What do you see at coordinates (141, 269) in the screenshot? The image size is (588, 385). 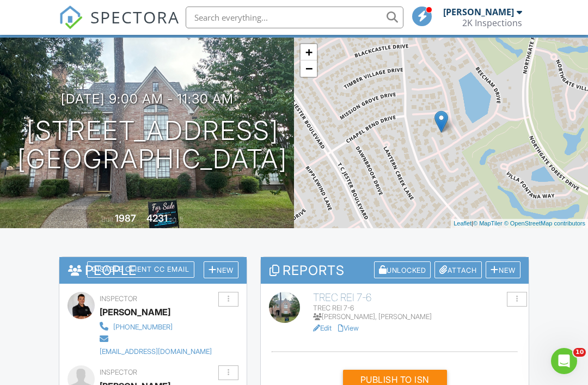 I see `div: Disable Client CC Email` at bounding box center [141, 269].